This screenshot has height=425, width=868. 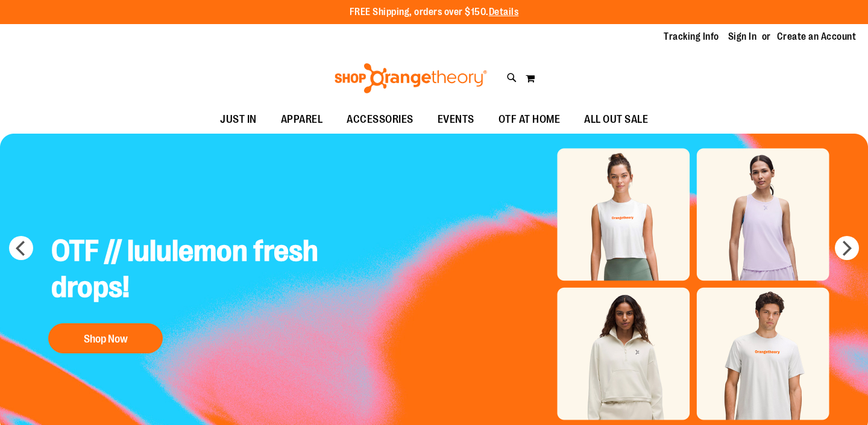 What do you see at coordinates (743, 37) in the screenshot?
I see `a: Sign In` at bounding box center [743, 37].